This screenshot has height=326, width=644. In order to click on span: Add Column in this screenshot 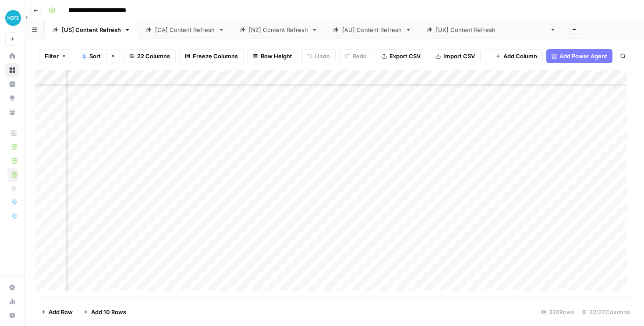, I will do `click(520, 56)`.